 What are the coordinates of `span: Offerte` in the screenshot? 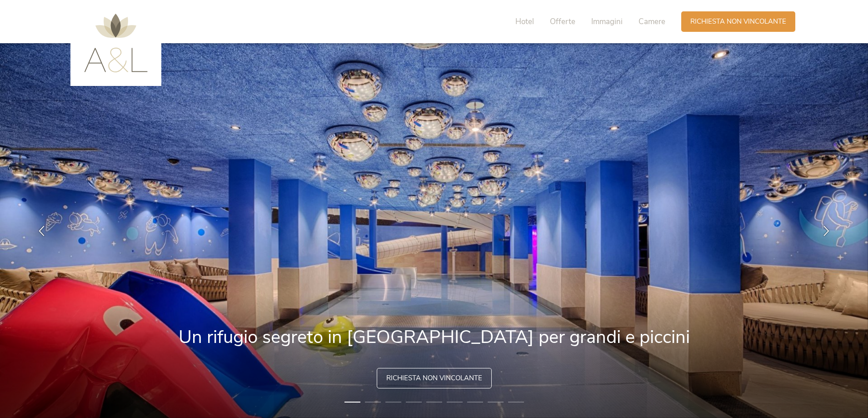 It's located at (562, 22).